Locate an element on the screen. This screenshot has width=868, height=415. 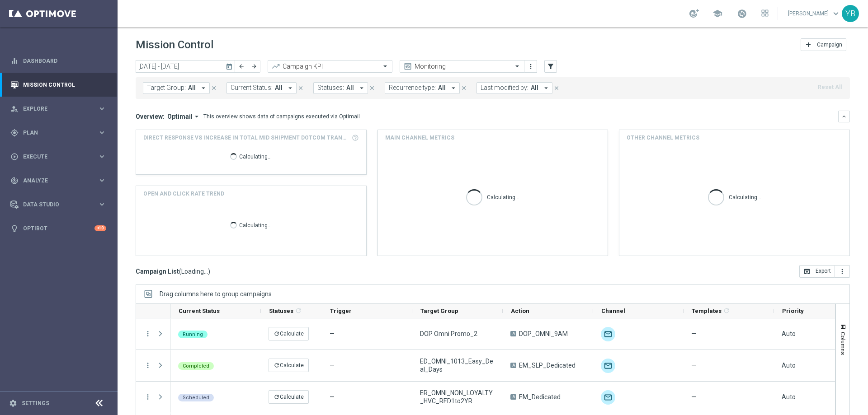
span: Drag columns here to group campaigns is located at coordinates (216, 294).